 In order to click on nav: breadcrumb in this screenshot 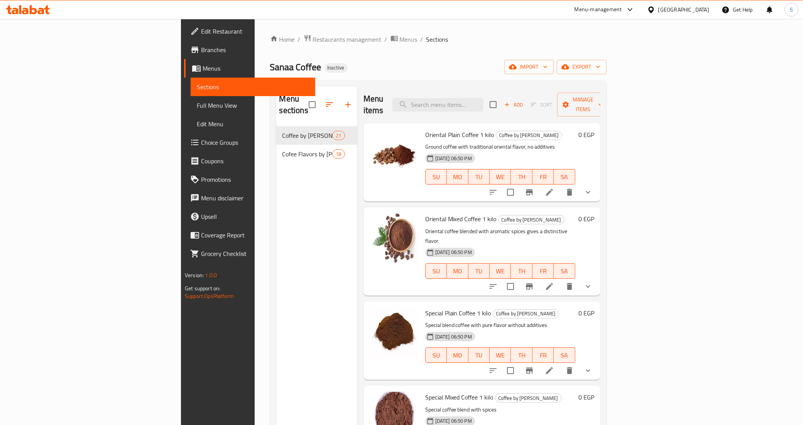, I will do `click(439, 39)`.